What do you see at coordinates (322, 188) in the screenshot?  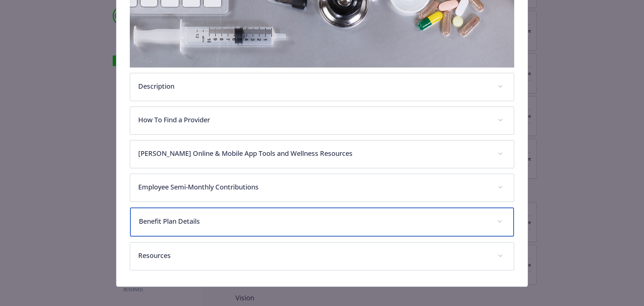 I see `div: Employee Semi-Monthly Contributions` at bounding box center [322, 188].